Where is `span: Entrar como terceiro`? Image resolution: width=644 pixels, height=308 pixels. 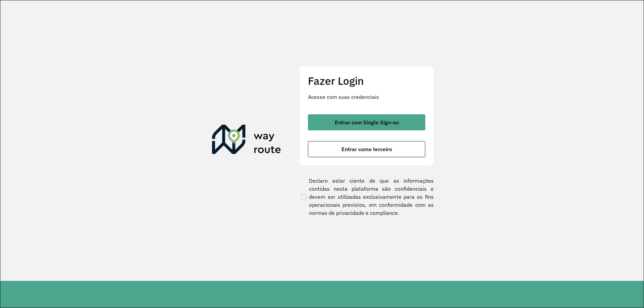 span: Entrar como terceiro is located at coordinates (366, 149).